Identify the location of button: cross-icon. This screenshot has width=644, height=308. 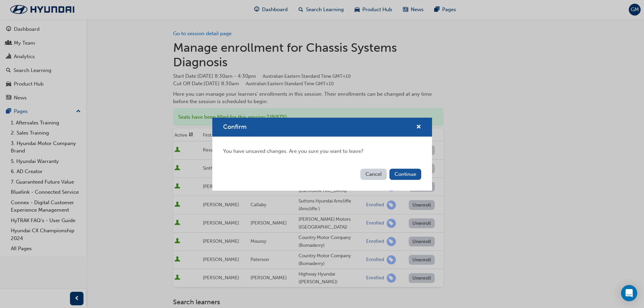
(419, 127).